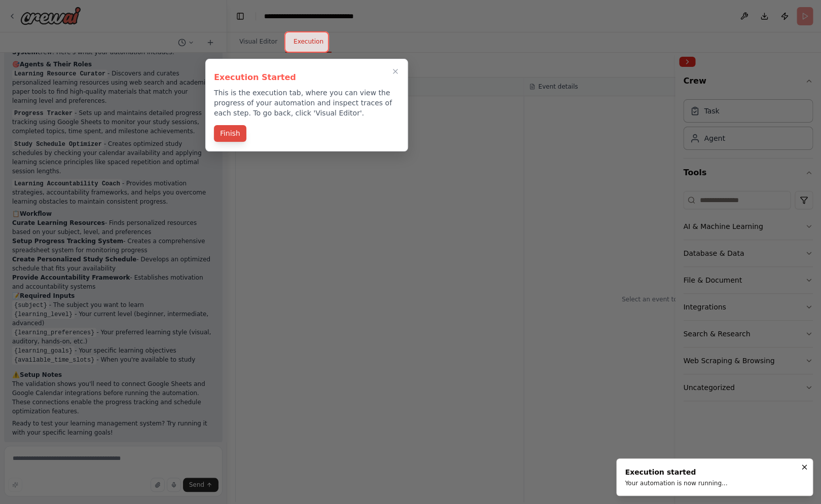 Image resolution: width=821 pixels, height=504 pixels. I want to click on button: Finish, so click(230, 133).